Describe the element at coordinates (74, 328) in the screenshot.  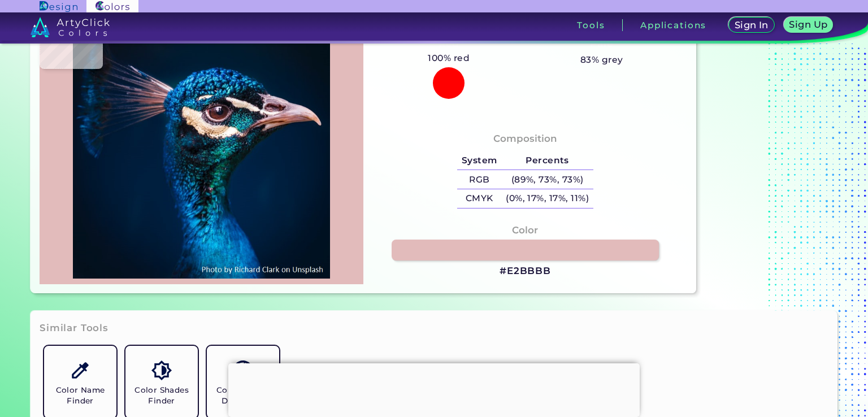
I see `h3: Similar Tools` at that location.